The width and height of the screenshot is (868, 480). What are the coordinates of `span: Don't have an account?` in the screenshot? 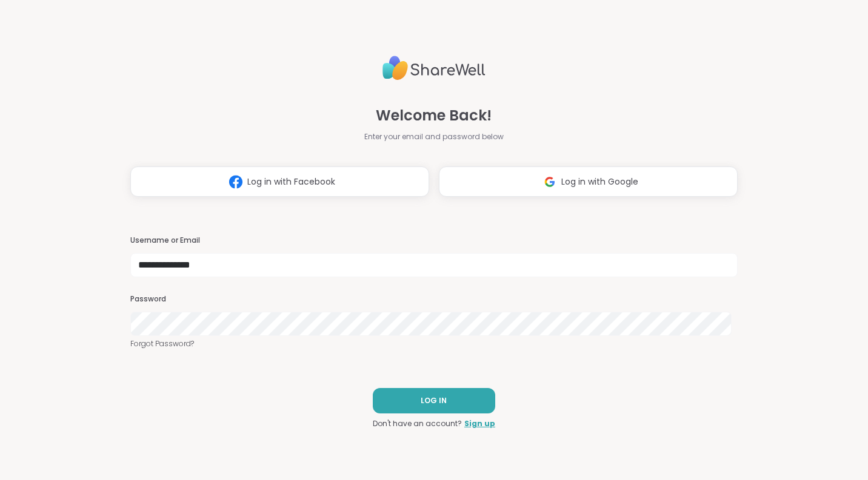 It's located at (417, 424).